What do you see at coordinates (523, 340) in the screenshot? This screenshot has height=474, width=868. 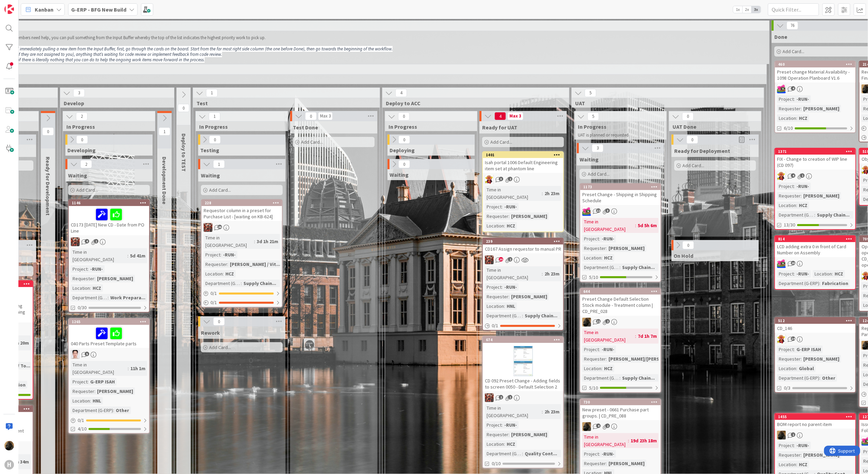 I see `div: 674` at bounding box center [523, 340].